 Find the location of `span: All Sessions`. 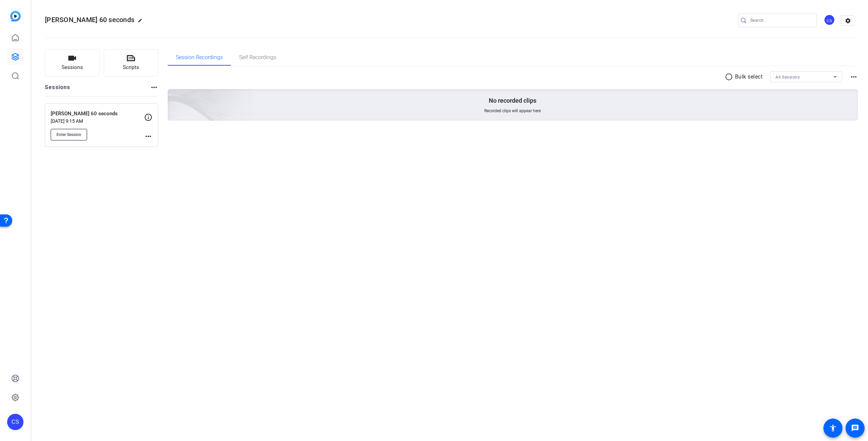

span: All Sessions is located at coordinates (787, 77).